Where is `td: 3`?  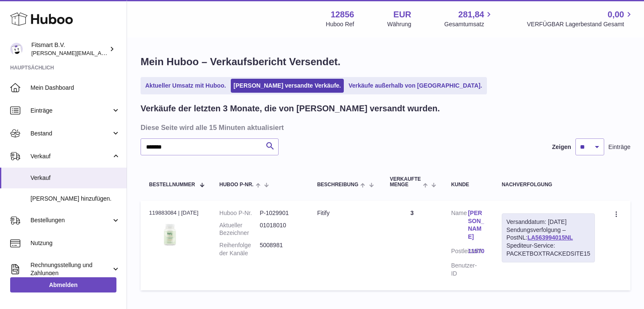
td: 3 is located at coordinates (412, 246).